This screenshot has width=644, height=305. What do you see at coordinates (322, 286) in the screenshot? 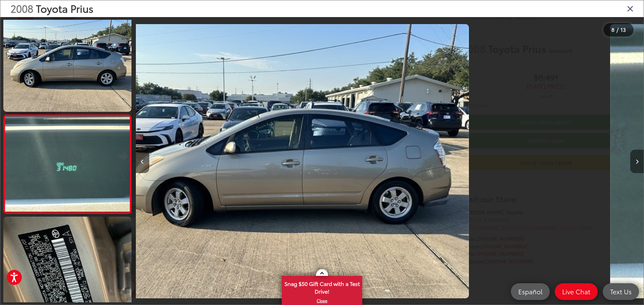
I see `span: Snag $50 Gift Card with a Test Drive!` at bounding box center [322, 286].